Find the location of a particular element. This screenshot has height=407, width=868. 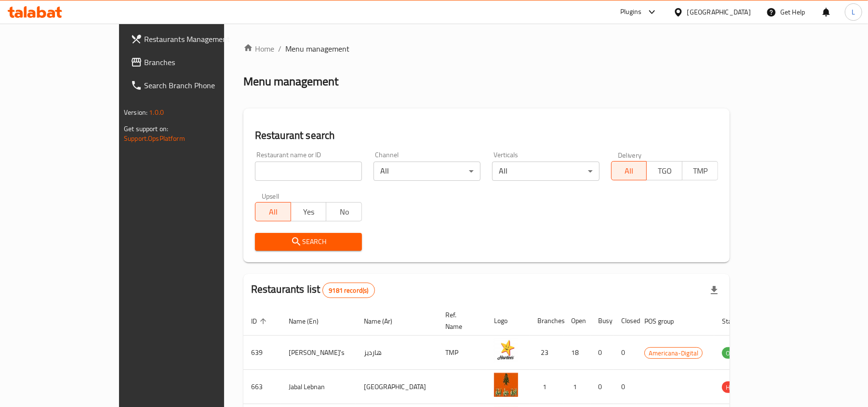

a: Restaurants Management is located at coordinates (193, 39).